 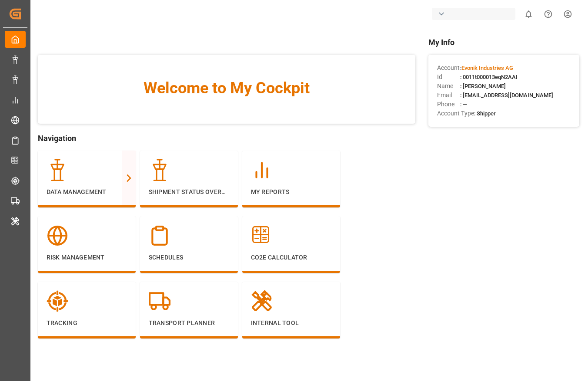 I want to click on span: Phone, so click(x=448, y=104).